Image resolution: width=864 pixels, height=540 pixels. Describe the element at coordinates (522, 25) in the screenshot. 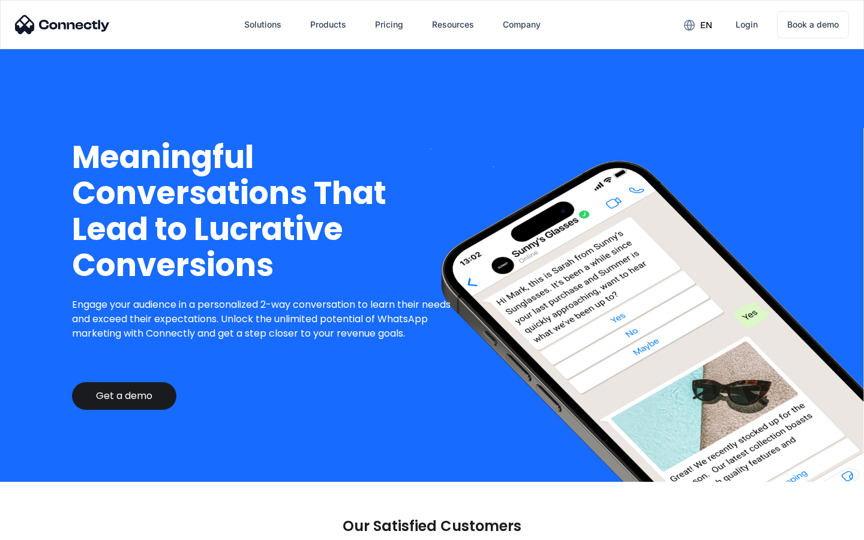

I see `div: Company` at that location.